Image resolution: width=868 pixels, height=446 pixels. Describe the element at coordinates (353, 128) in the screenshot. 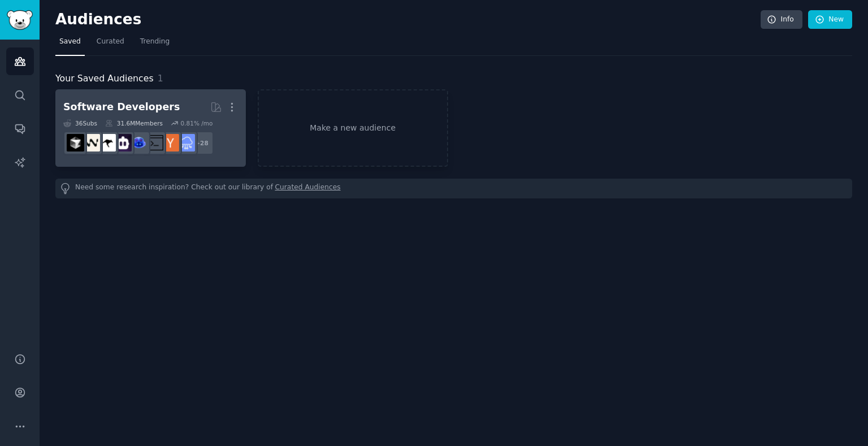

I see `a: Make a new audience` at that location.